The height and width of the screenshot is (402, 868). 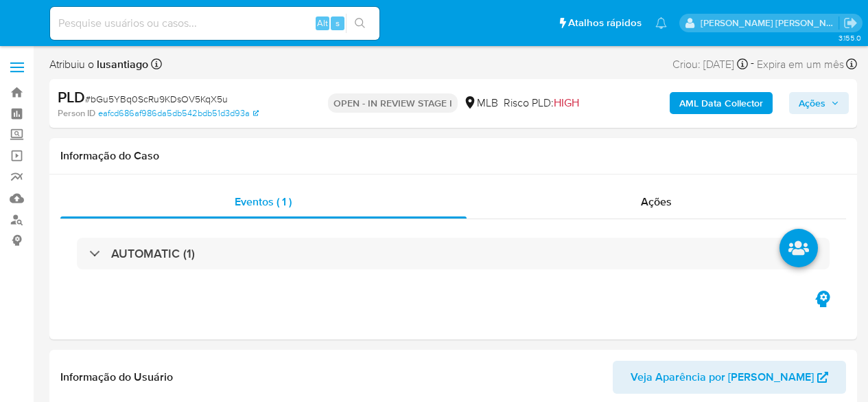 What do you see at coordinates (121, 63) in the screenshot?
I see `b: lusantiago` at bounding box center [121, 63].